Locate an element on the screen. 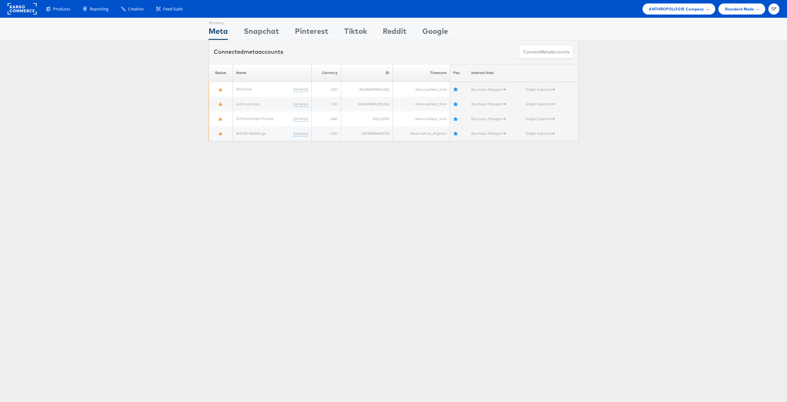 The height and width of the screenshot is (402, 787). a: Anthropologie Europe is located at coordinates (255, 118).